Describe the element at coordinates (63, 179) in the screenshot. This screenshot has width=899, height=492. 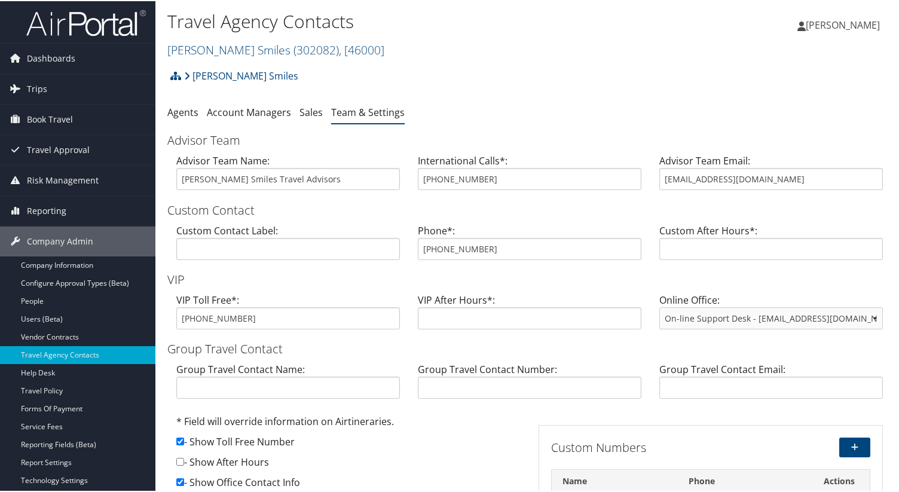
I see `span: Risk Management` at that location.